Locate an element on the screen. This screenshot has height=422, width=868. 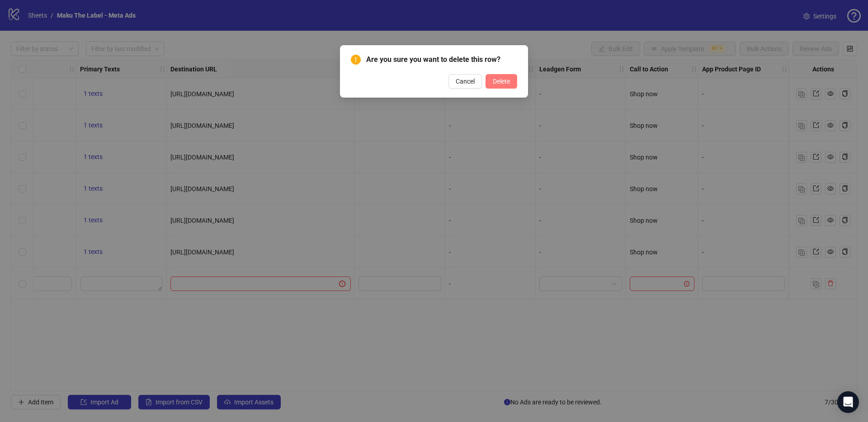
span: Are you sure you want to delete this row? is located at coordinates (442, 60).